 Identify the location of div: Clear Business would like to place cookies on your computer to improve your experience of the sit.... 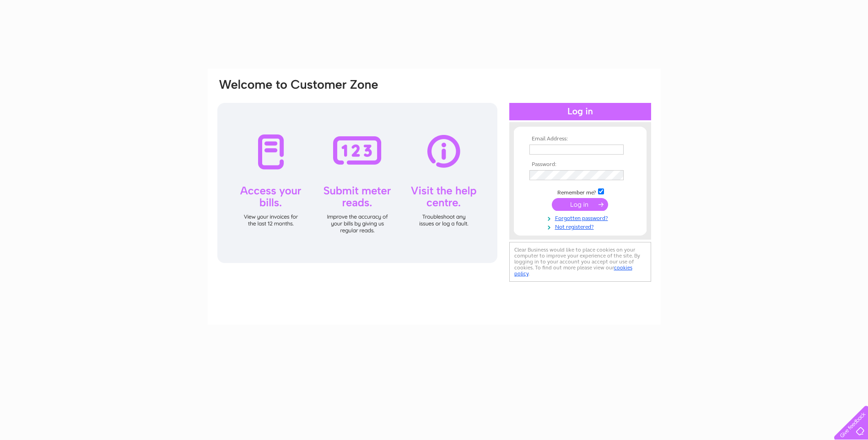
(580, 262).